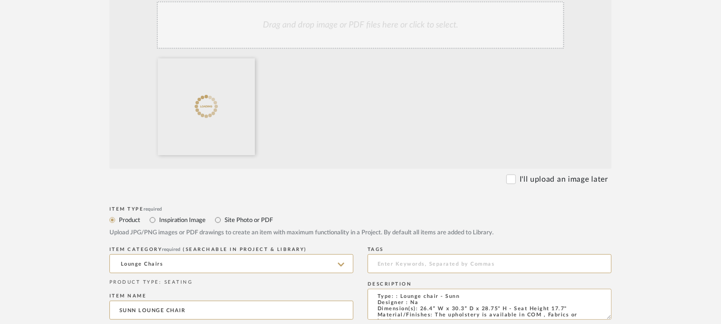 The width and height of the screenshot is (721, 324). I want to click on div: Tags, so click(489, 249).